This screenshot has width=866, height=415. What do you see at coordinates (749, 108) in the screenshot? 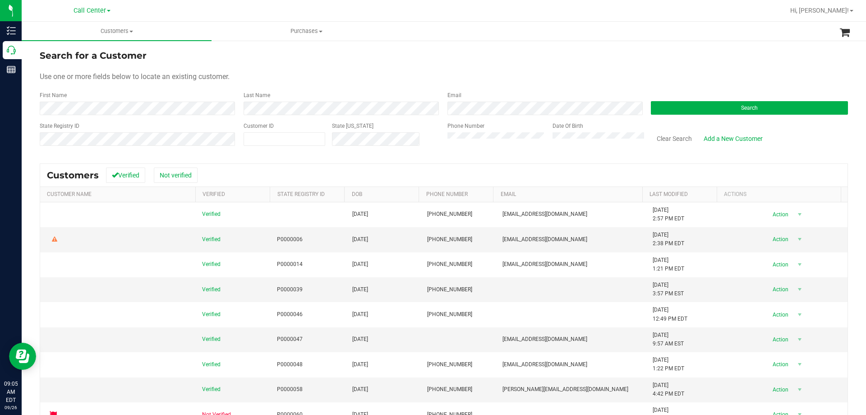
I see `span: Search` at bounding box center [749, 108].